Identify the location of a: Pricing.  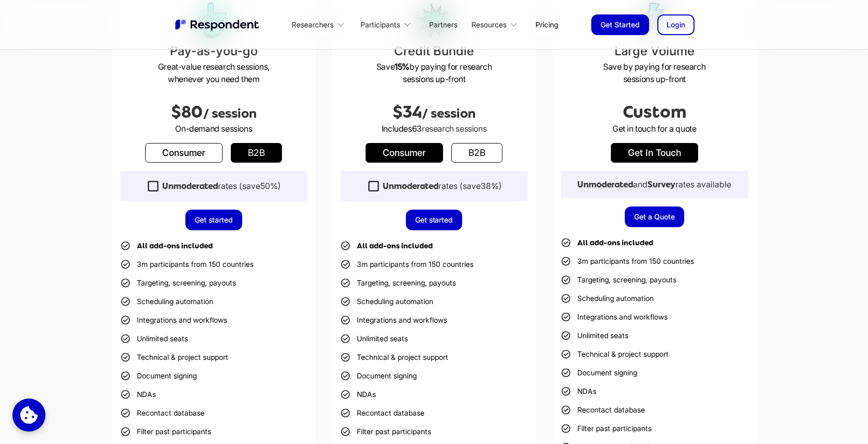
(547, 24).